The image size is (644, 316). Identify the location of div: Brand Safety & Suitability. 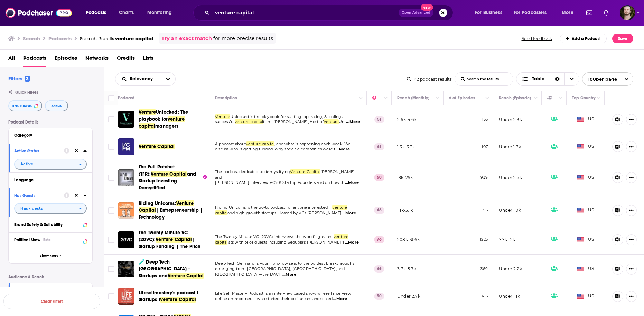
(47, 225).